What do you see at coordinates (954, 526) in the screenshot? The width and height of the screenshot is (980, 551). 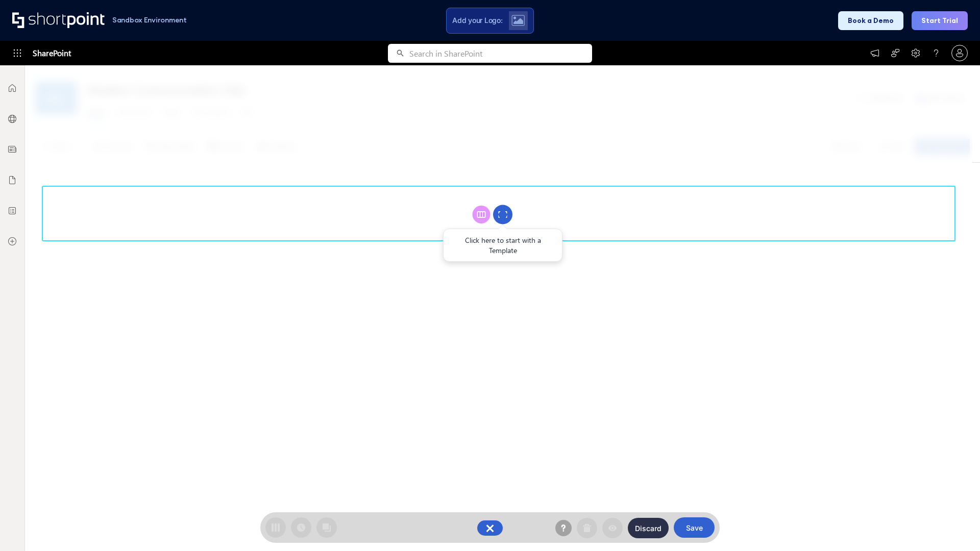 I see `div: Chat Widget` at bounding box center [954, 526].